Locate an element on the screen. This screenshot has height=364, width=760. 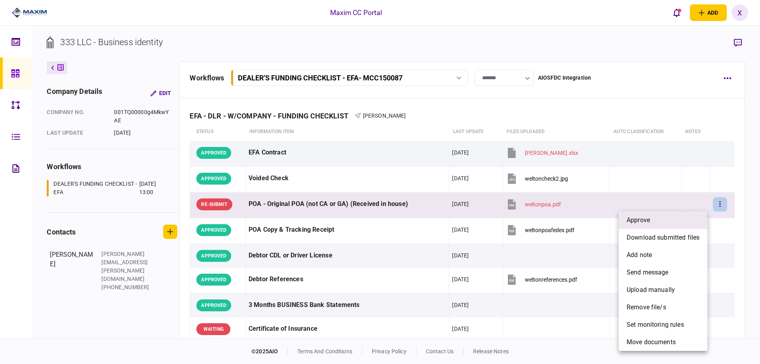
span: download submitted files is located at coordinates (663, 238).